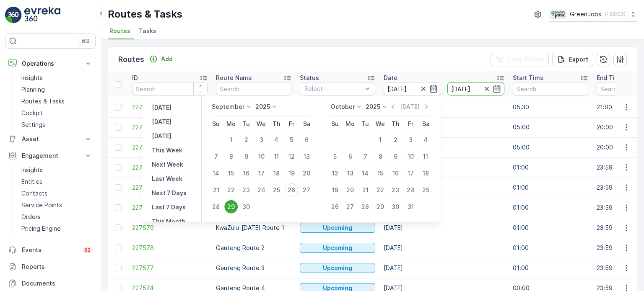  I want to click on a: Pricing Engine, so click(56, 229).